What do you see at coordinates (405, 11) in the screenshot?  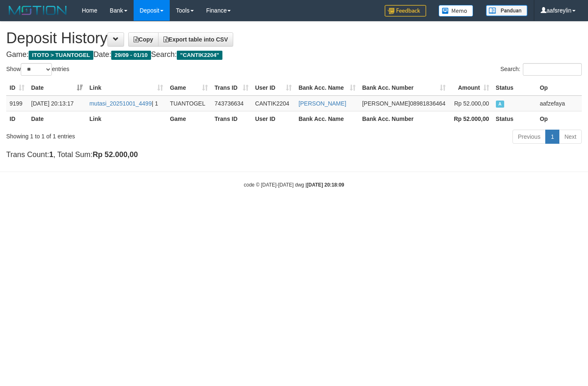 I see `img: Feedback.jpg` at bounding box center [405, 11].